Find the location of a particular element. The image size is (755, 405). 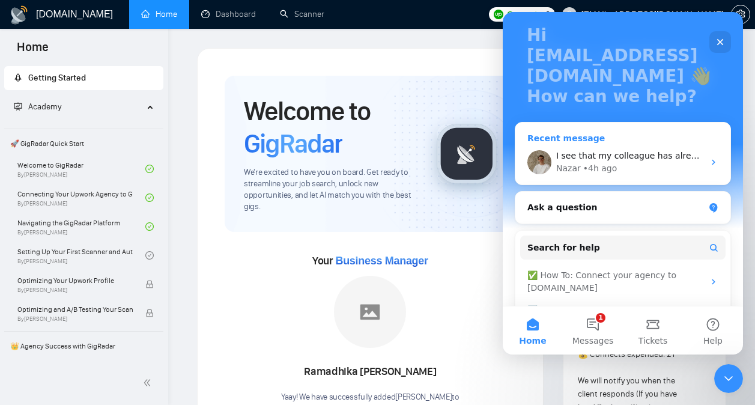

img: logo is located at coordinates (19, 15).